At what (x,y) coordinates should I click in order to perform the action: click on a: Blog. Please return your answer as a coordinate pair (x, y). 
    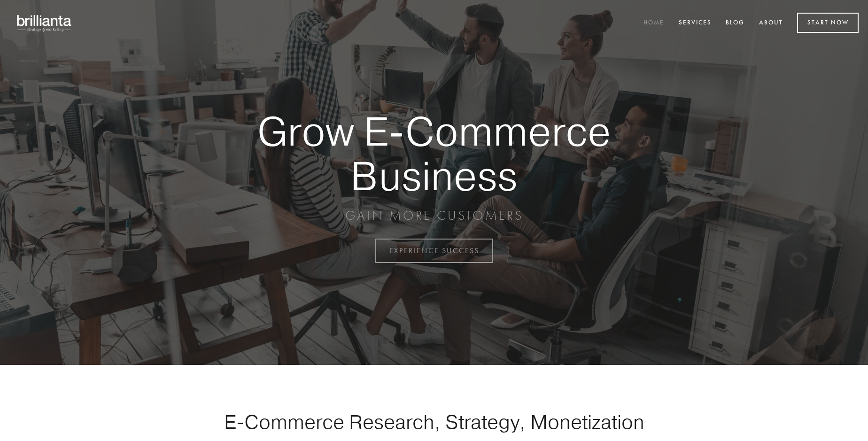
    Looking at the image, I should click on (735, 23).